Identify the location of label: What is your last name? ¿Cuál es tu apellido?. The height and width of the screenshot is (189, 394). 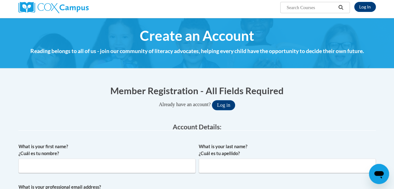
(287, 150).